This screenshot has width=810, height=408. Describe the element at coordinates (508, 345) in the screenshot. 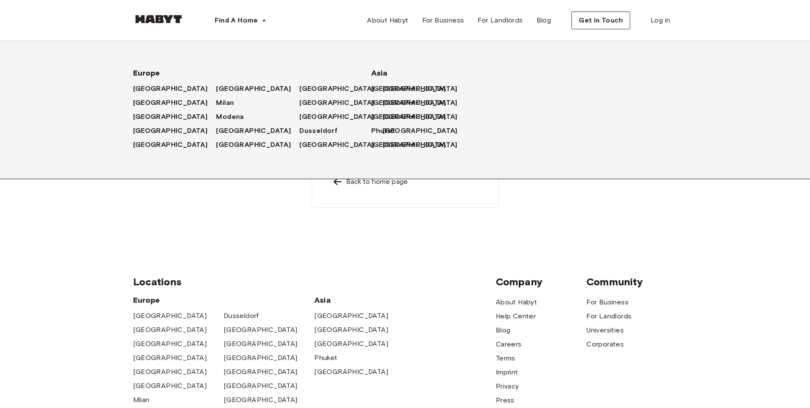

I see `span: Careers` at that location.